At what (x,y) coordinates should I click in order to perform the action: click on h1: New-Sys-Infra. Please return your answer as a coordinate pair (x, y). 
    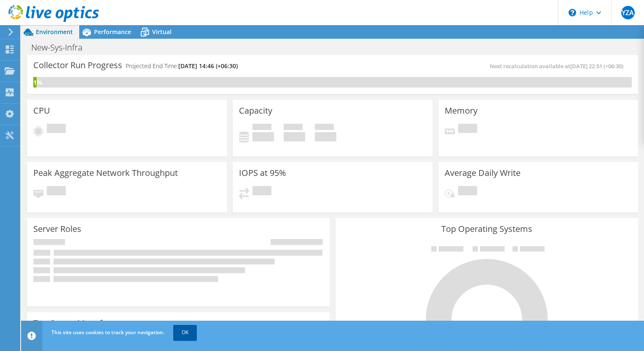
    Looking at the image, I should click on (61, 48).